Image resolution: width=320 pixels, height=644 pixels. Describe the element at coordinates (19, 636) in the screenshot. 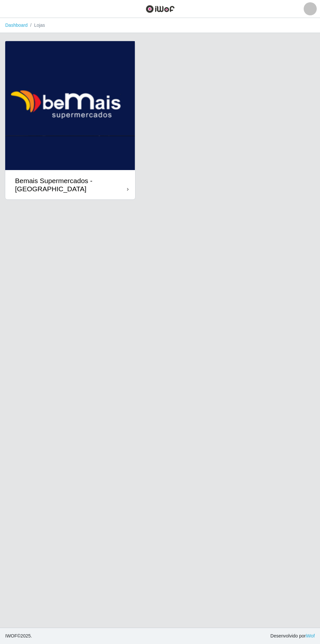

I see `span: © 2025 .` at that location.